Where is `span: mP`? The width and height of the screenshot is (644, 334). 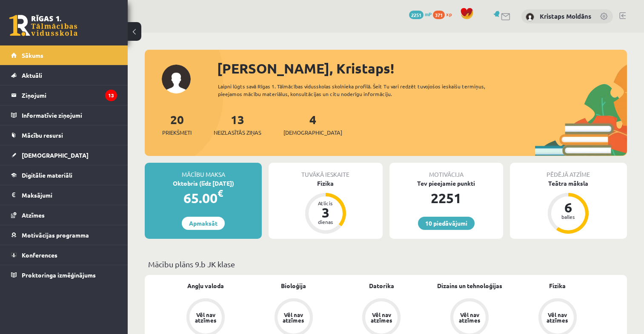 span: mP is located at coordinates (428, 14).